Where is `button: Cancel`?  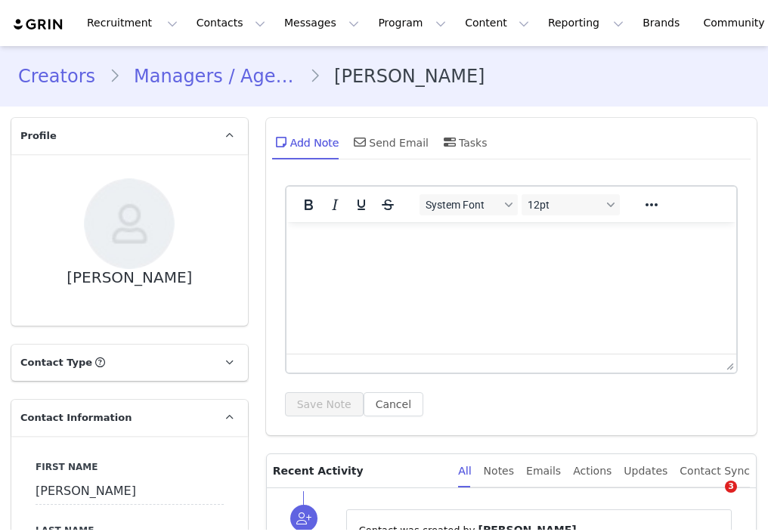 button: Cancel is located at coordinates (394, 405).